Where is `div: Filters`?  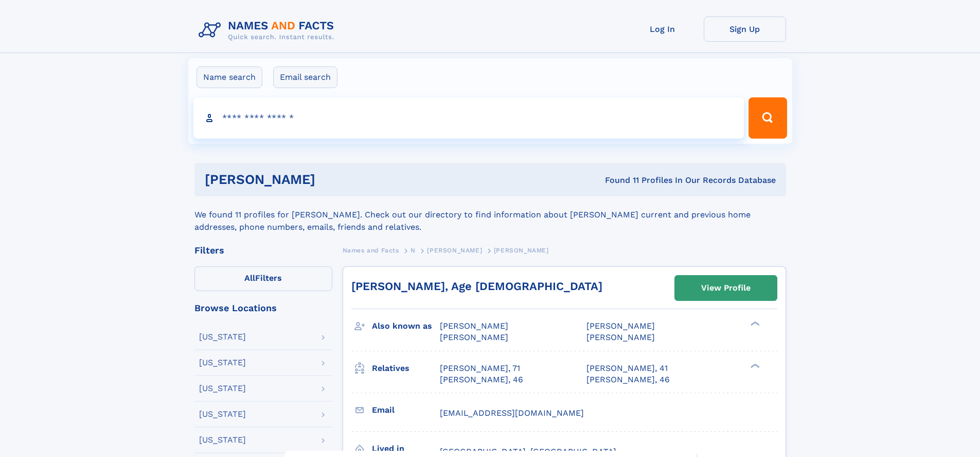
div: Filters is located at coordinates (263, 250).